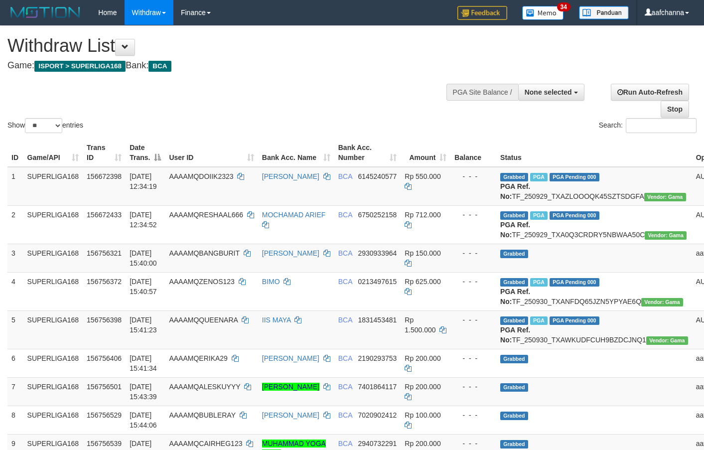 Image resolution: width=704 pixels, height=450 pixels. What do you see at coordinates (204, 386) in the screenshot?
I see `span: AAAAMQALESKUYYY` at bounding box center [204, 386].